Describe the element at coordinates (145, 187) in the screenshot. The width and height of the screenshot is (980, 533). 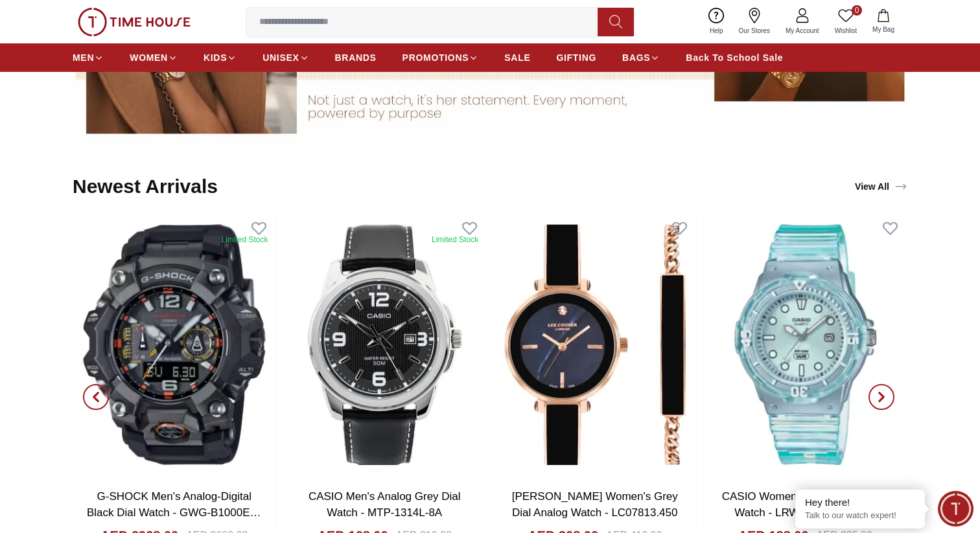
I see `h2: Newest Arrivals` at that location.